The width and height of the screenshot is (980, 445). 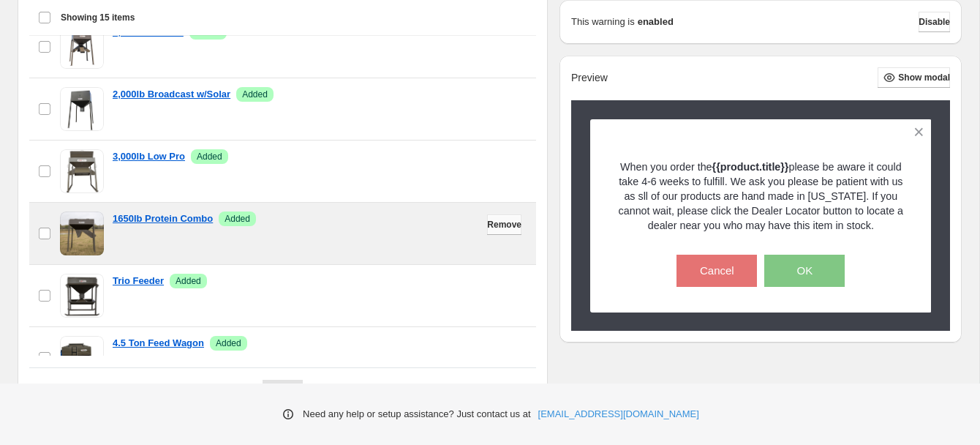 I want to click on p: When you order the please be aware it could take 4-6 weeks to fulfill. We ask you please be patie..., so click(x=760, y=196).